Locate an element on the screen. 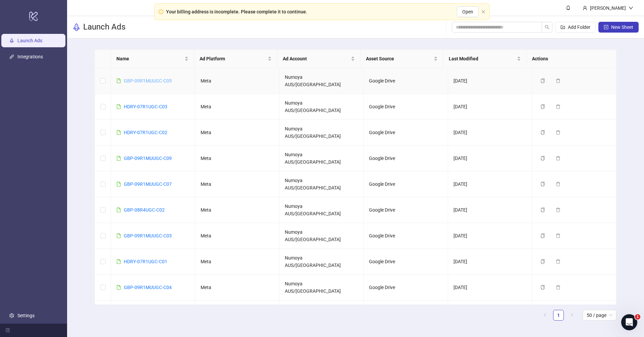  span: plus-square is located at coordinates (606, 27).